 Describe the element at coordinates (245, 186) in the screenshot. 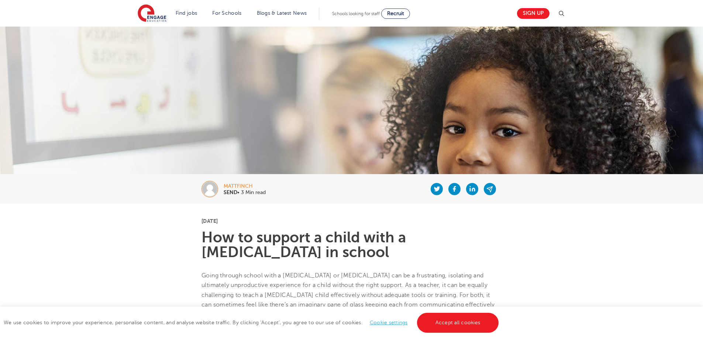

I see `div: mattfinch` at that location.